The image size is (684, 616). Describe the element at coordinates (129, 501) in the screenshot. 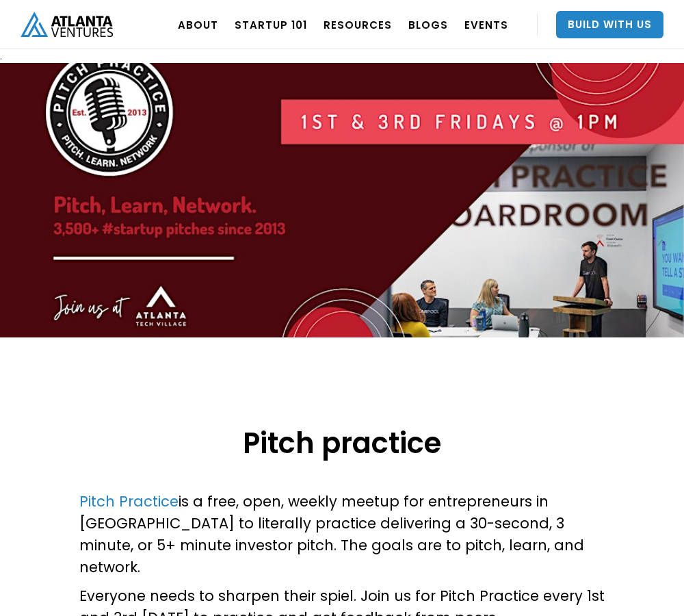

I see `a: Pitch Practice` at that location.